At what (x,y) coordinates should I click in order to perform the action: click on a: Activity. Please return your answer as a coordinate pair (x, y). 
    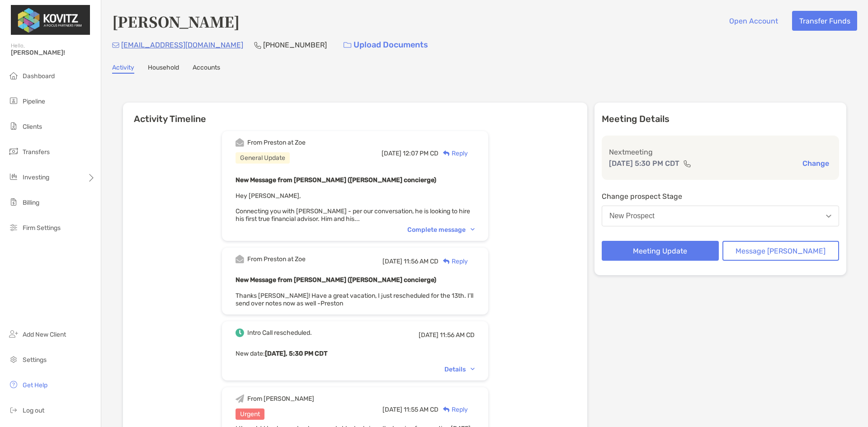
    Looking at the image, I should click on (123, 69).